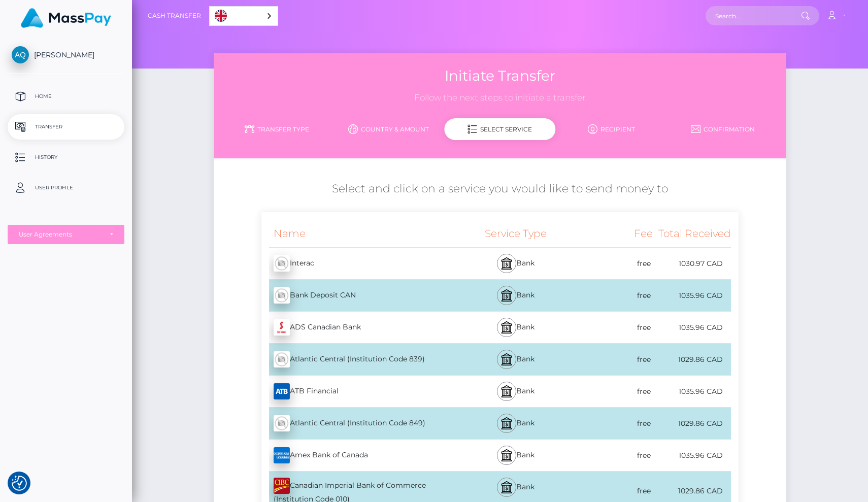  Describe the element at coordinates (66, 96) in the screenshot. I see `p: Home` at that location.